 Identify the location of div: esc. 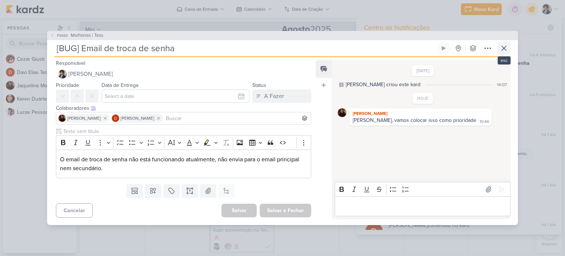
(504, 60).